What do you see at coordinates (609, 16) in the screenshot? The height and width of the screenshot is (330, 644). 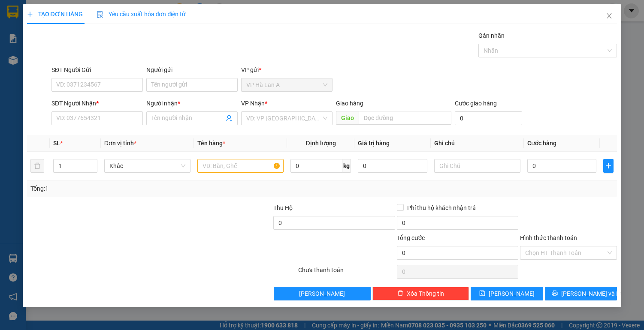 I see `span: close` at bounding box center [609, 16].